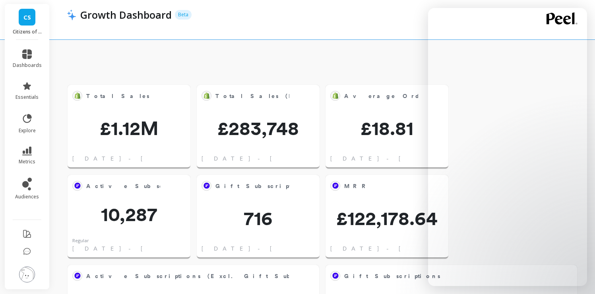 The width and height of the screenshot is (595, 294). Describe the element at coordinates (258, 128) in the screenshot. I see `span: £283,748` at that location.